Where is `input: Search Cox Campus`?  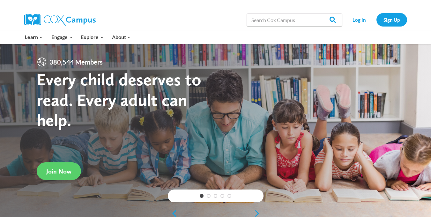 input: Search Cox Campus is located at coordinates (295, 20).